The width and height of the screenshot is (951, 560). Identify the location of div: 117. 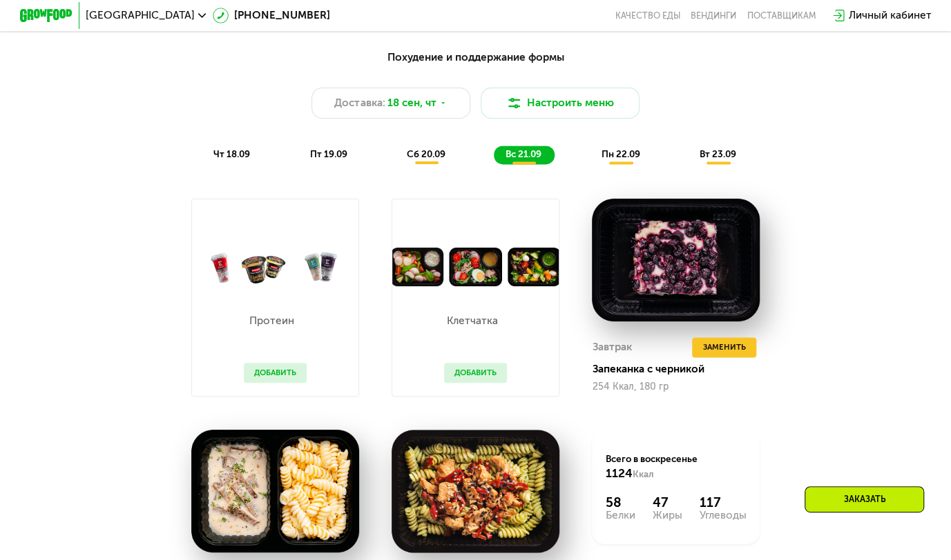
(723, 503).